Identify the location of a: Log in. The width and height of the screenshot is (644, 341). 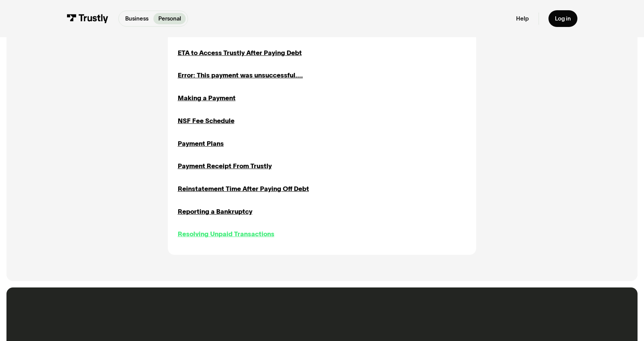
(563, 18).